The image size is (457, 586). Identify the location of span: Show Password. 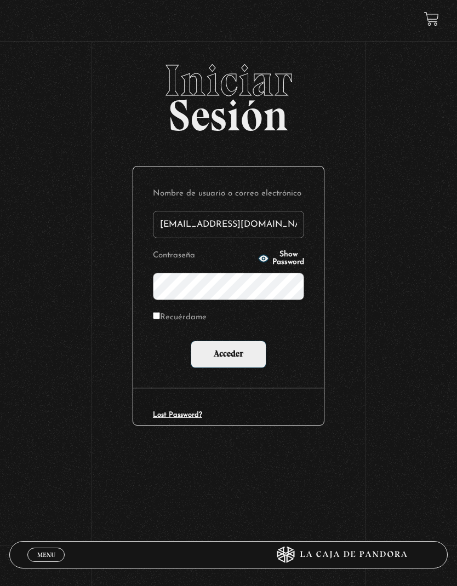
(288, 259).